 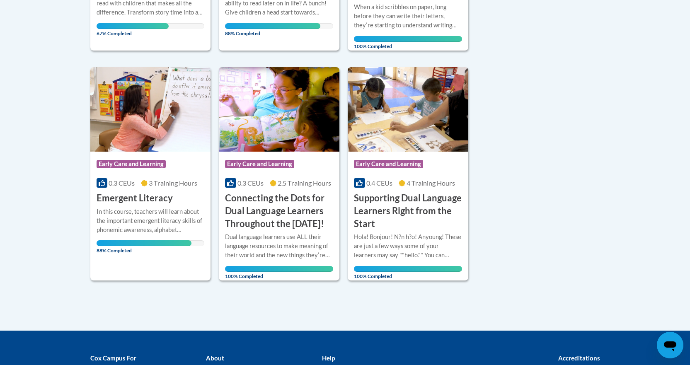 I want to click on span: 4 Training Hours, so click(x=430, y=183).